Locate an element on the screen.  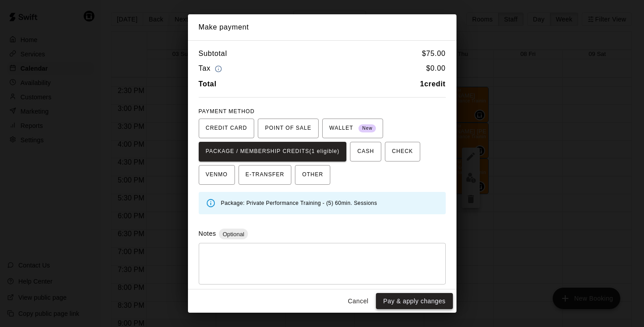
span: CASH is located at coordinates (365, 152).